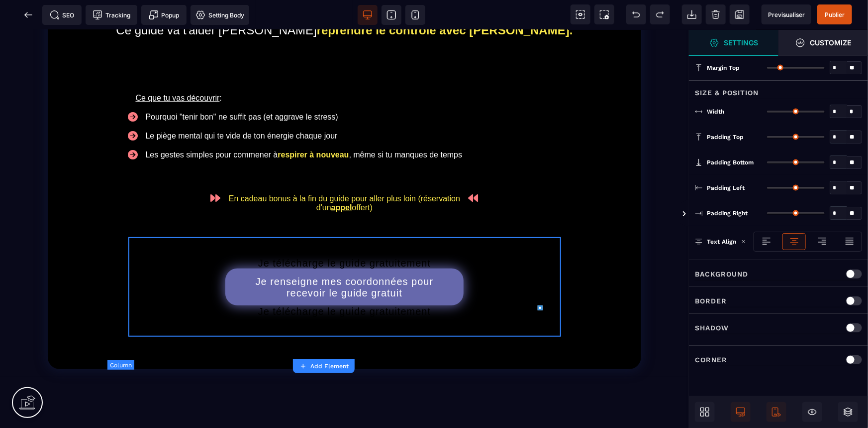 Image resolution: width=868 pixels, height=428 pixels. Describe the element at coordinates (721, 274) in the screenshot. I see `p: Background` at that location.